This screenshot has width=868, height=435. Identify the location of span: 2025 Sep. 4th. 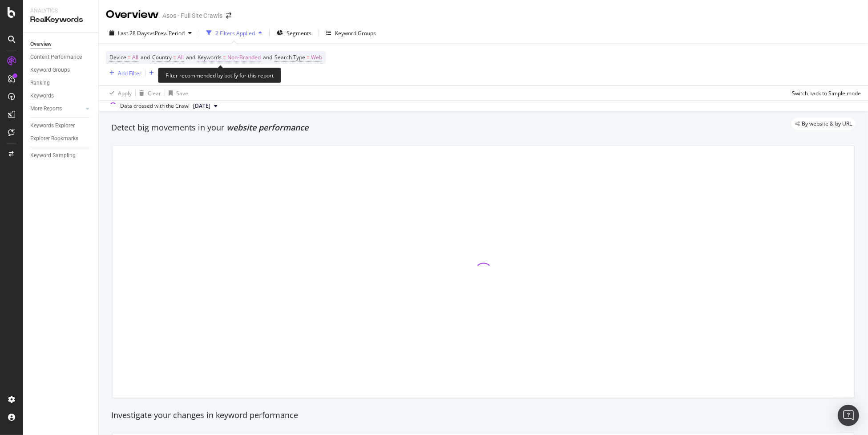
(202, 106).